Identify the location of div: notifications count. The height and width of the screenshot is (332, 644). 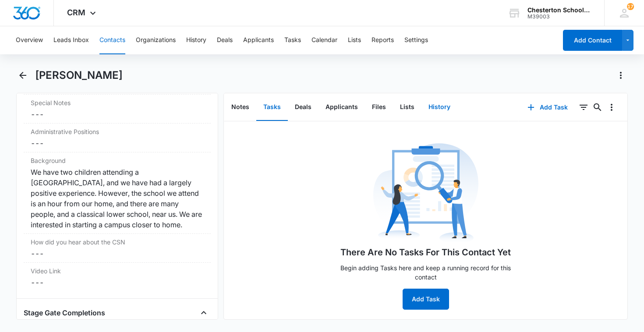
(631, 7).